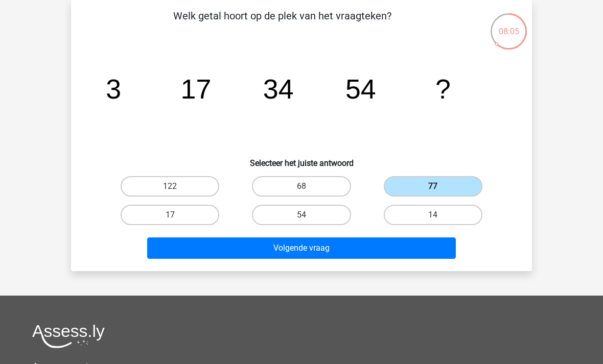 This screenshot has height=364, width=603. What do you see at coordinates (301, 187) in the screenshot?
I see `label: 68` at bounding box center [301, 187].